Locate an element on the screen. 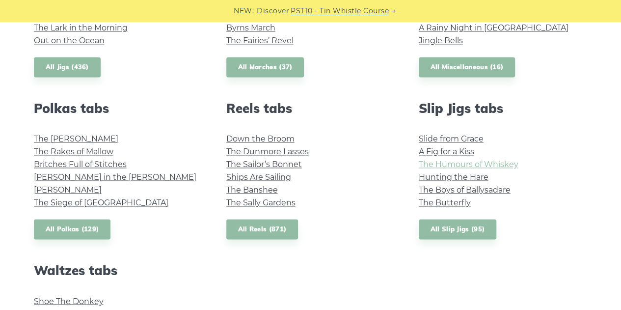  h2: Waltzes tabs is located at coordinates (118, 270).